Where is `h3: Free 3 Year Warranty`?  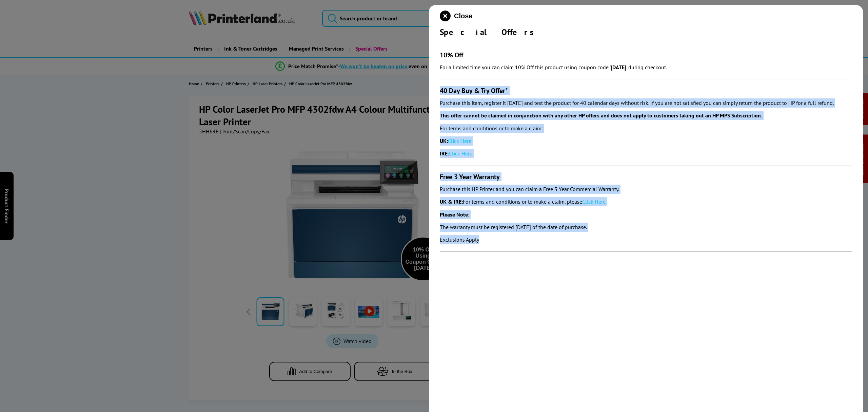
h3: Free 3 Year Warranty is located at coordinates (646, 176).